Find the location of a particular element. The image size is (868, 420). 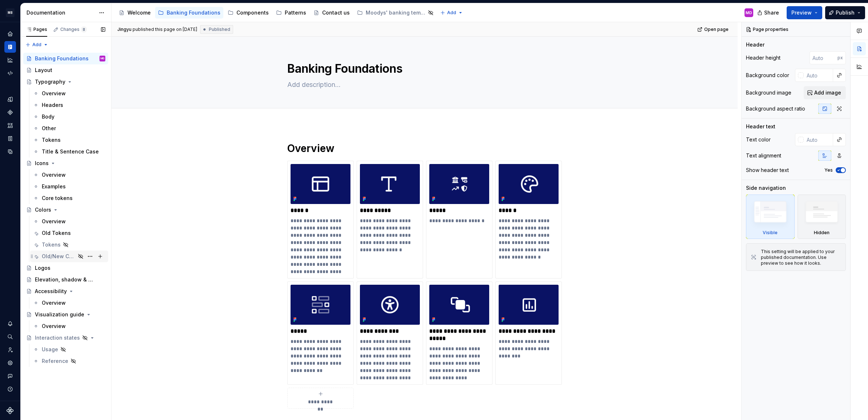

div: Accessibility is located at coordinates (51, 291).